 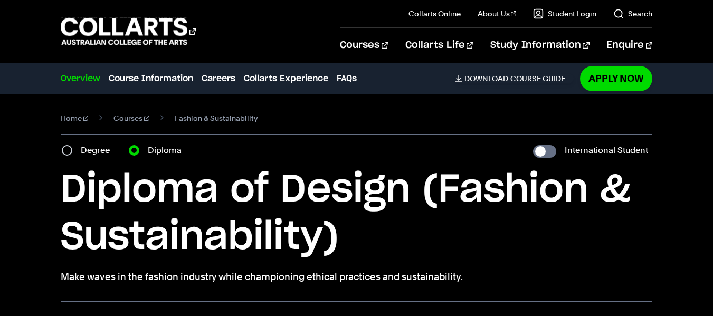 I want to click on span: Download, so click(x=486, y=79).